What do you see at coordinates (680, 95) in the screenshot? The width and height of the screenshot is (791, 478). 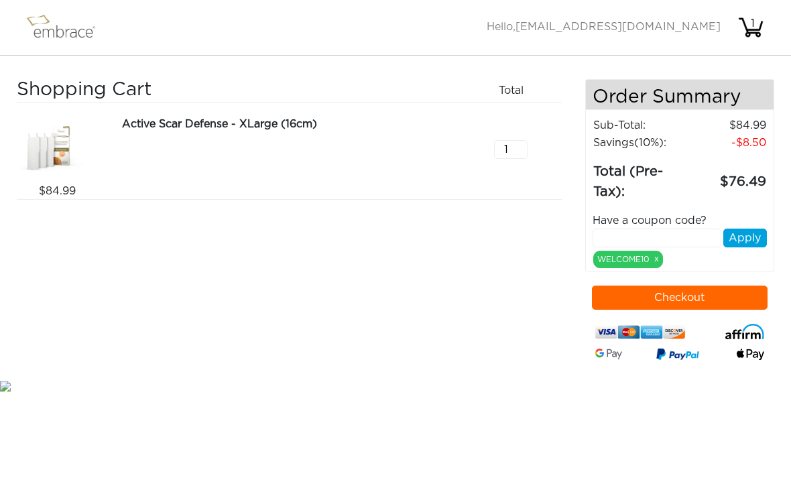 I see `h4: Order Summary` at bounding box center [680, 95].